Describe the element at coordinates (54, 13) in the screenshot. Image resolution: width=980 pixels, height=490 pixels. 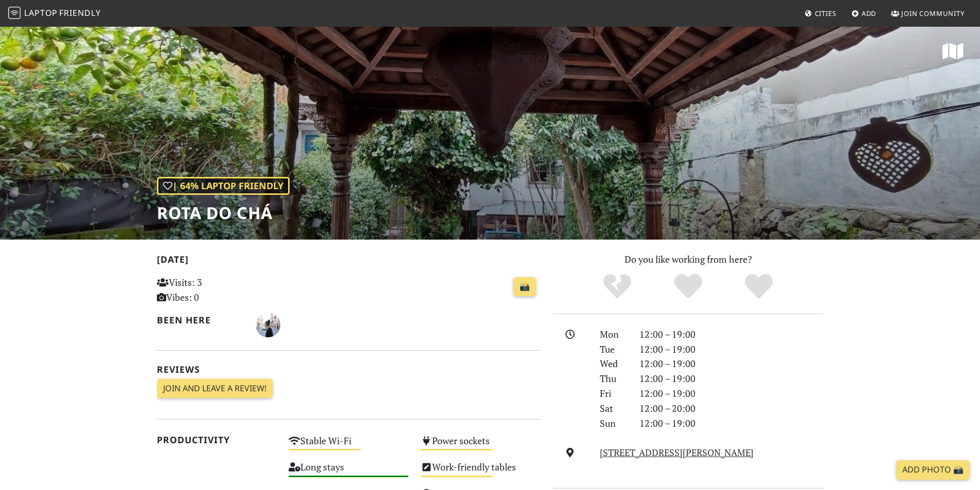
I see `a: LaptopFriendly LaptopFriendly` at that location.